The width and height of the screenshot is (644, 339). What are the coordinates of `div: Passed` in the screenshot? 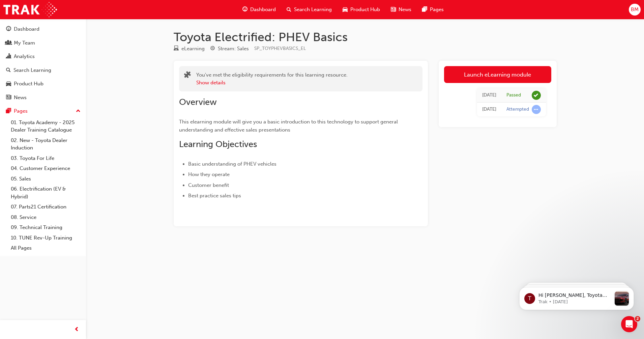 It's located at (514, 95).